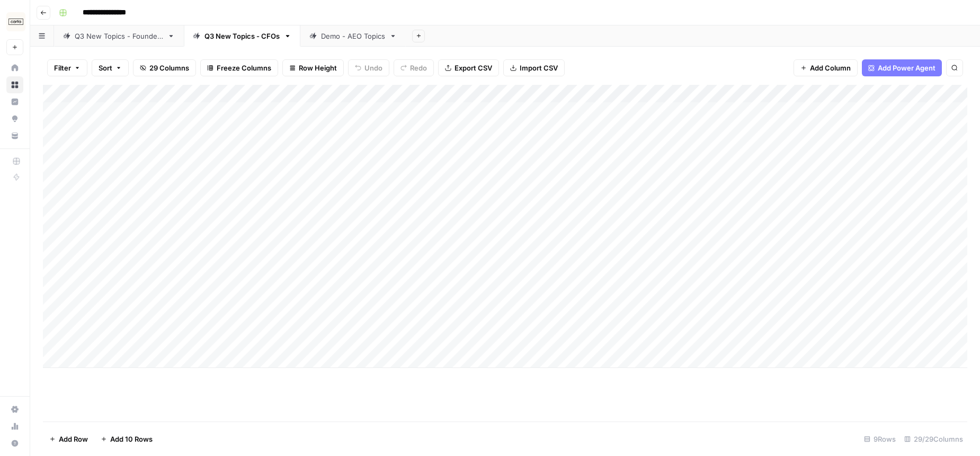 The height and width of the screenshot is (456, 980). Describe the element at coordinates (62, 68) in the screenshot. I see `span: Filter` at that location.